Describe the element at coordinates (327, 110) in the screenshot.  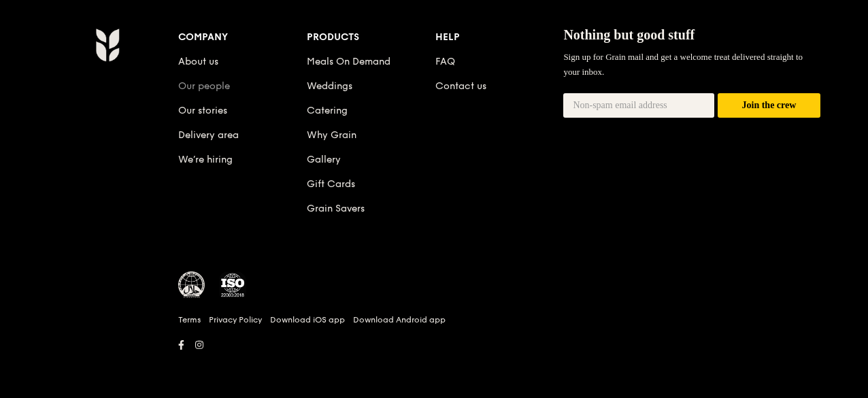
I see `a: Catering` at that location.